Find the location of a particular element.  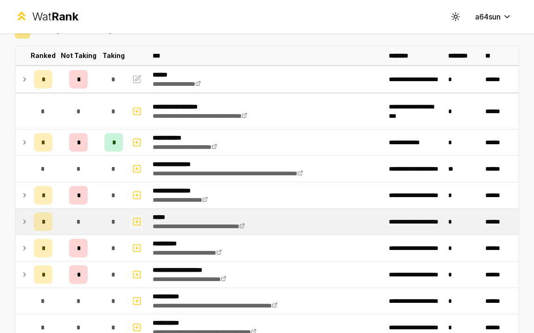

a: WatRank is located at coordinates (46, 17).